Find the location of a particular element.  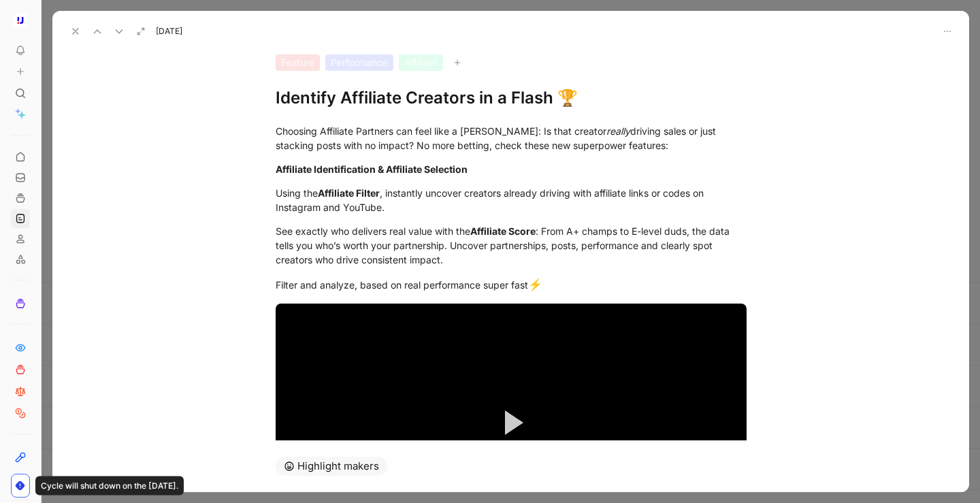

button: Play Video is located at coordinates (511, 423).